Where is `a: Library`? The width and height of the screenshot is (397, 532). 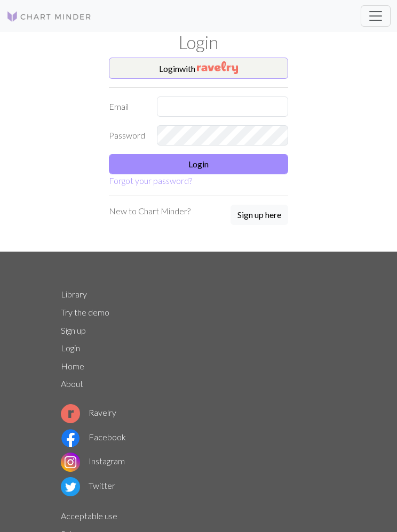
a: Library is located at coordinates (74, 294).